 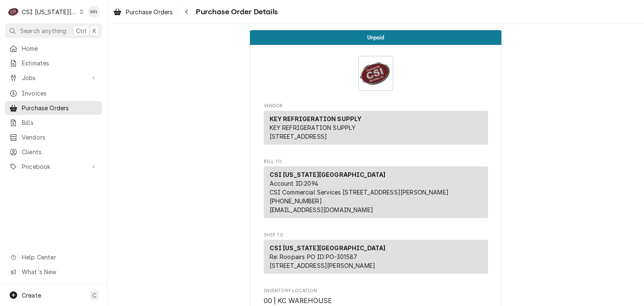 I want to click on span: Vendors, so click(x=59, y=137).